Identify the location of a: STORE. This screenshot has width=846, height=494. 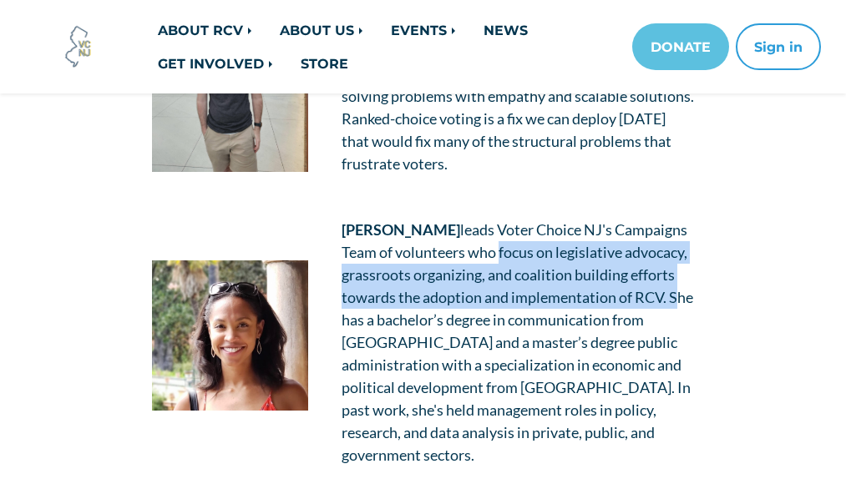
(324, 63).